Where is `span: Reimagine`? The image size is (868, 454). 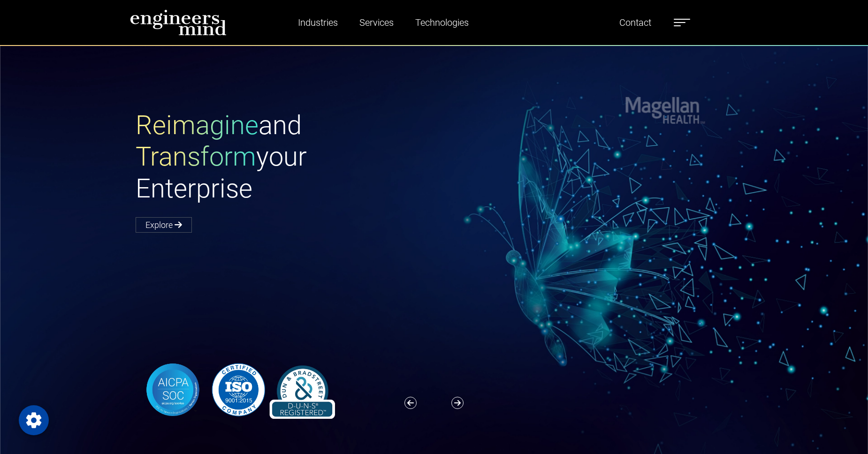 span: Reimagine is located at coordinates (197, 125).